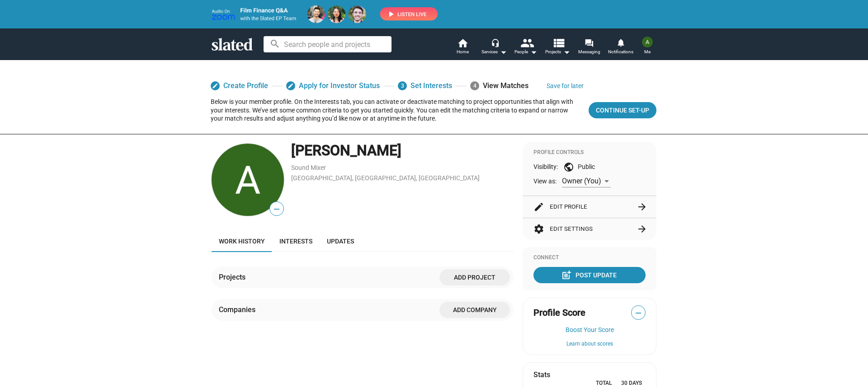  What do you see at coordinates (403, 86) in the screenshot?
I see `span: 3` at bounding box center [403, 86].